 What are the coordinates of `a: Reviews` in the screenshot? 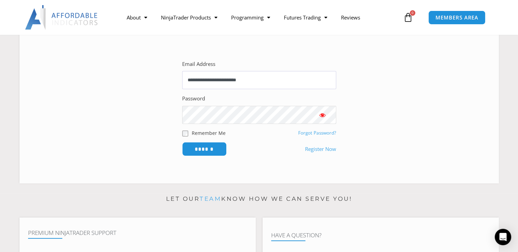 It's located at (350, 17).